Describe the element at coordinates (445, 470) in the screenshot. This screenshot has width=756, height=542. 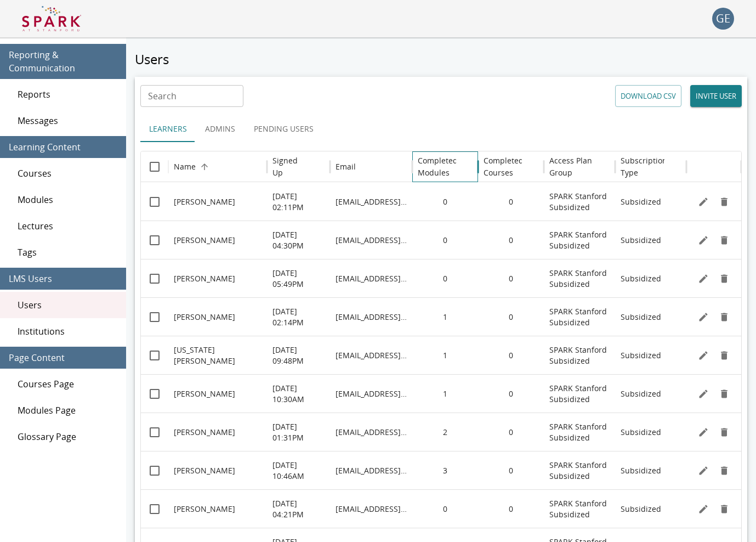
I see `div: 3` at that location.